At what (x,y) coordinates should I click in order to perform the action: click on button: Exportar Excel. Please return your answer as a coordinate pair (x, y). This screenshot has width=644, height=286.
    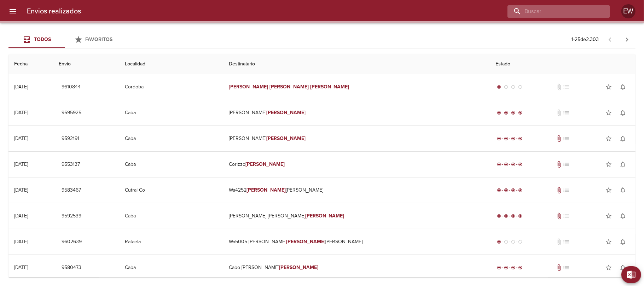
    Looking at the image, I should click on (631, 275).